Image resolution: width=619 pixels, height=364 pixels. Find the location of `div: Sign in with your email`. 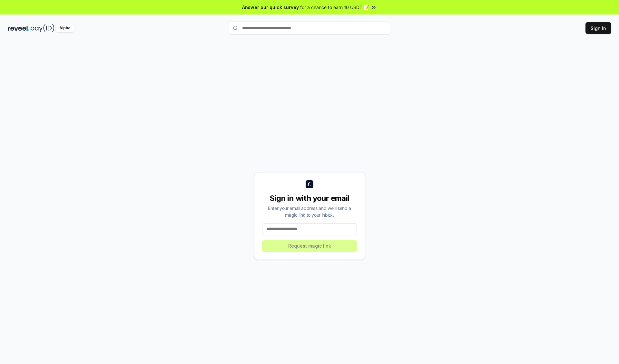

div: Sign in with your email is located at coordinates (310, 198).